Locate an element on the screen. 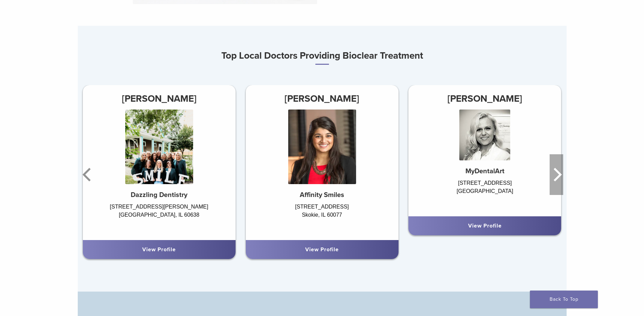  strong: Dazzling Dentistry is located at coordinates (159, 195).